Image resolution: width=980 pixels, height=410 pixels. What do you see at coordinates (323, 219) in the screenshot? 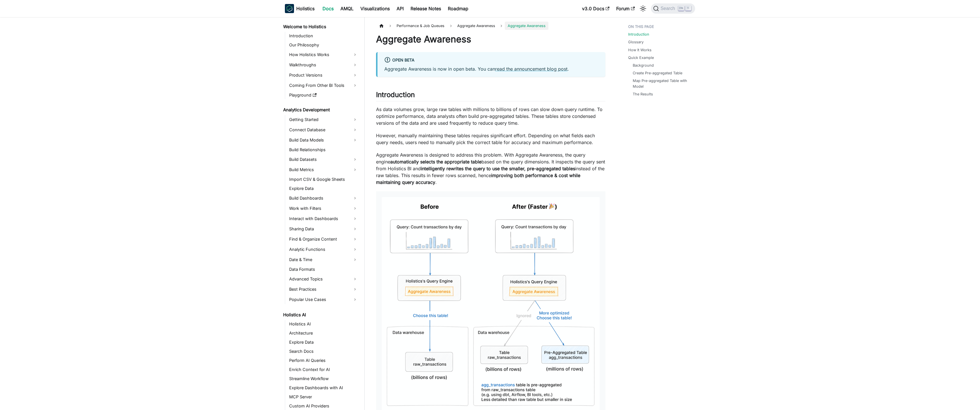
I see `a: Interact with Dashboards` at bounding box center [323, 219].